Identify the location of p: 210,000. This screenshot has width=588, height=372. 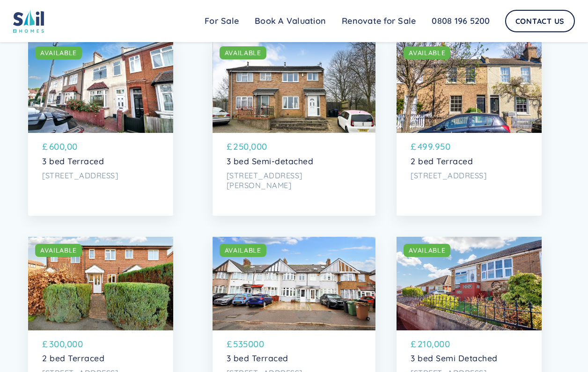
(434, 344).